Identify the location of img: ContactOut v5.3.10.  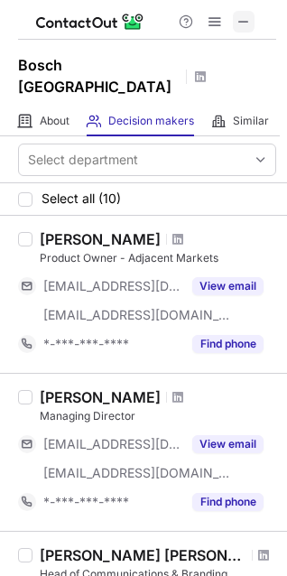
(90, 22).